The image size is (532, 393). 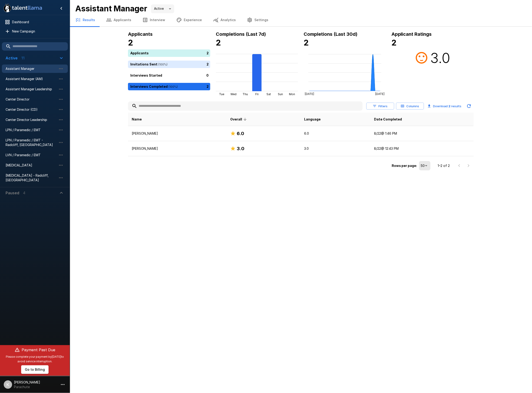 What do you see at coordinates (335, 149) in the screenshot?
I see `p: 3.0` at bounding box center [335, 149].